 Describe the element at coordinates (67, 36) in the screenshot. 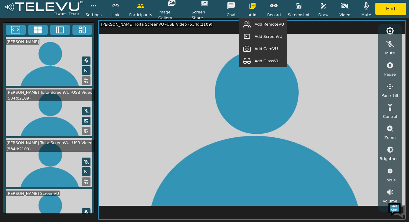

I see `div: Chat with us now` at that location.